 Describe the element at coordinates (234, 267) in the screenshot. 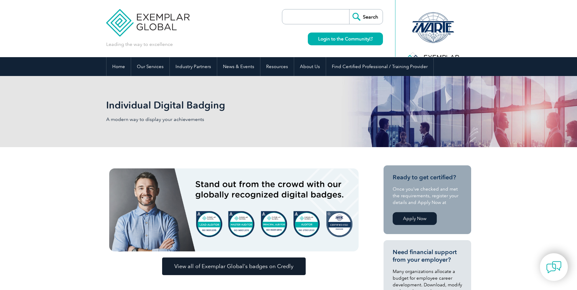

I see `a: View all of Exemplar Global’s badges on Credly` at that location.